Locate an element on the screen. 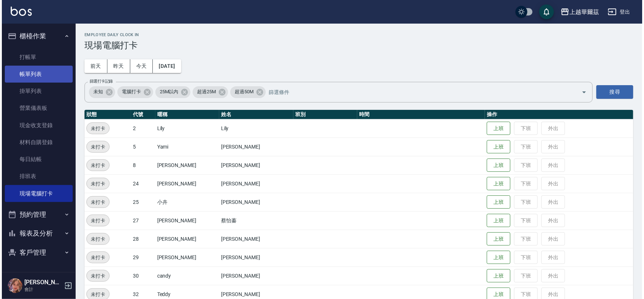  td: 蔡怡蓁 is located at coordinates (254, 220).